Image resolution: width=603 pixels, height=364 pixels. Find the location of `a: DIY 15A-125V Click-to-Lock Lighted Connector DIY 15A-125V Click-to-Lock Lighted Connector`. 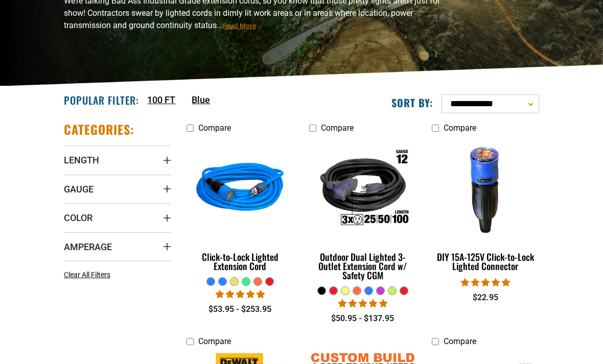

a: DIY 15A-125V Click-to-Lock Lighted Connector DIY 15A-125V Click-to-Lock Lighted Connector is located at coordinates (485, 207).